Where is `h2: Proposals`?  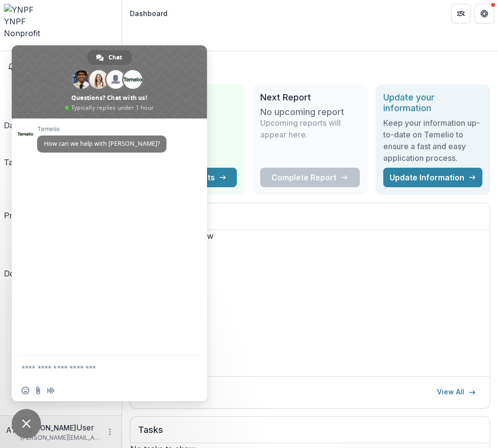 h2: Proposals is located at coordinates (311, 220).